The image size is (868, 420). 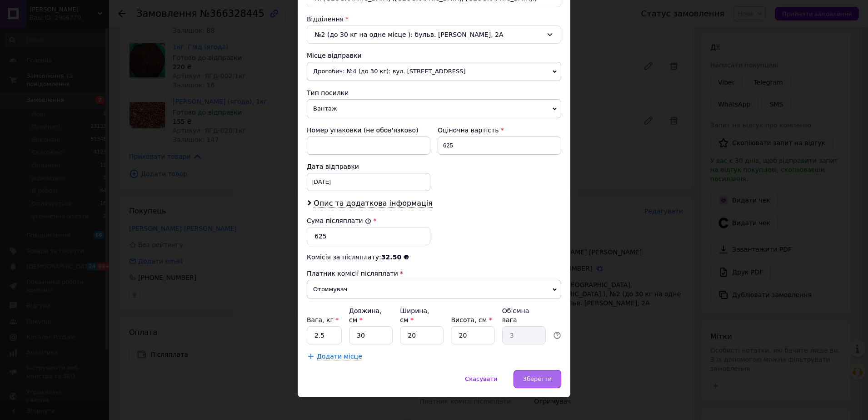 What do you see at coordinates (328, 92) in the screenshot?
I see `span: Тип посилки` at bounding box center [328, 92].